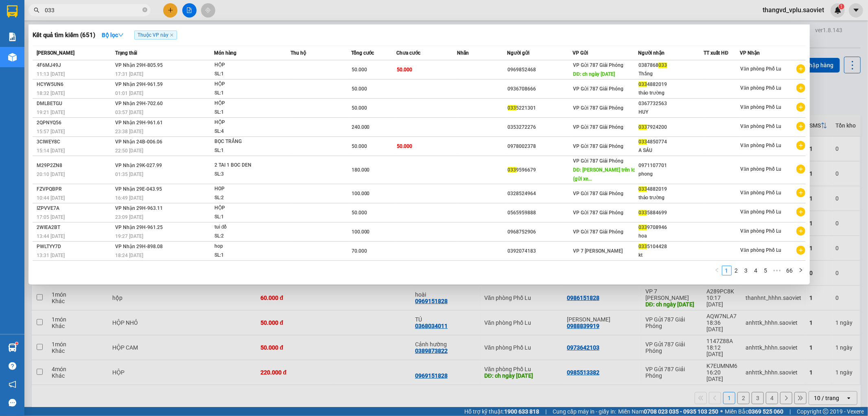 This screenshot has height=416, width=868. Describe the element at coordinates (670, 103) in the screenshot. I see `div: 0367732563` at that location.